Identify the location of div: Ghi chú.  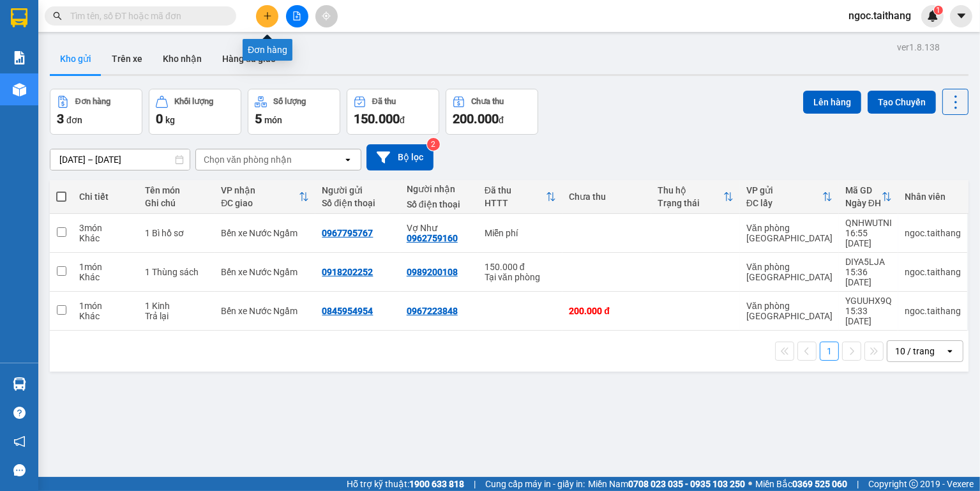
(177, 203).